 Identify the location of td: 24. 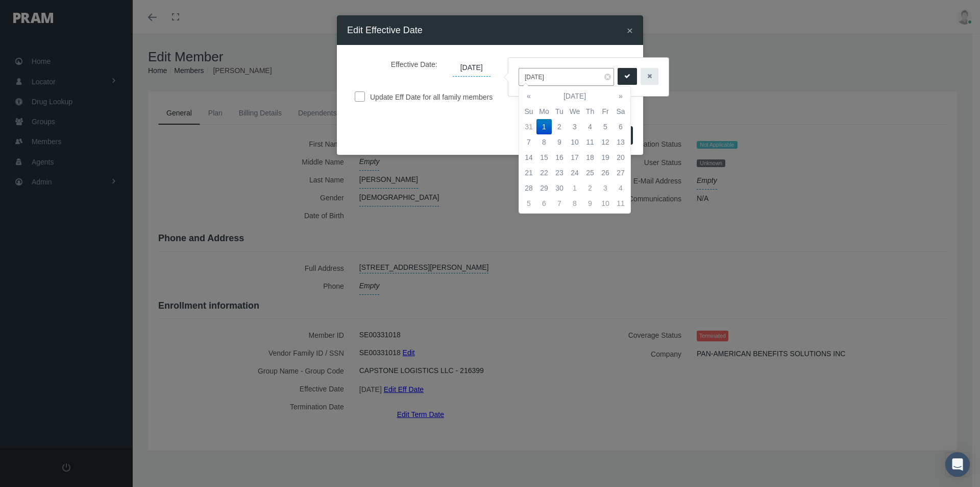
(574, 173).